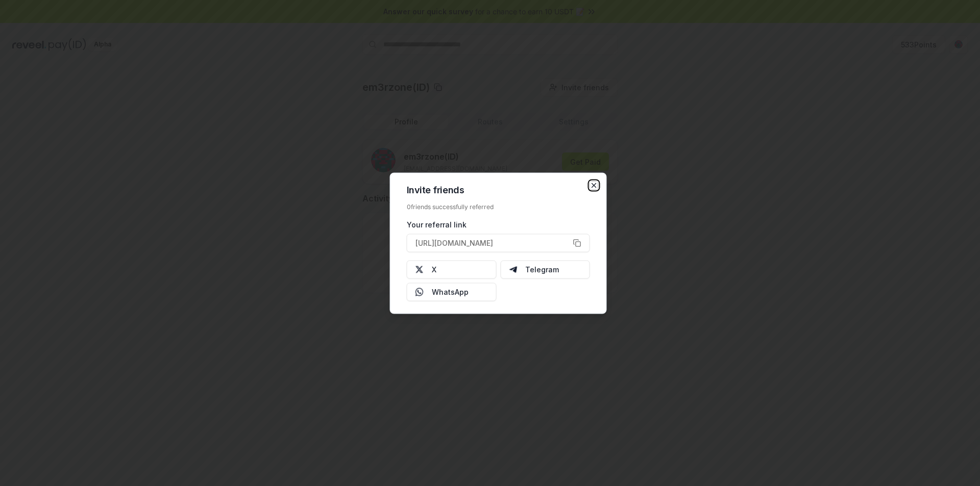 The height and width of the screenshot is (486, 980). Describe the element at coordinates (498, 224) in the screenshot. I see `div: Your referral link` at that location.